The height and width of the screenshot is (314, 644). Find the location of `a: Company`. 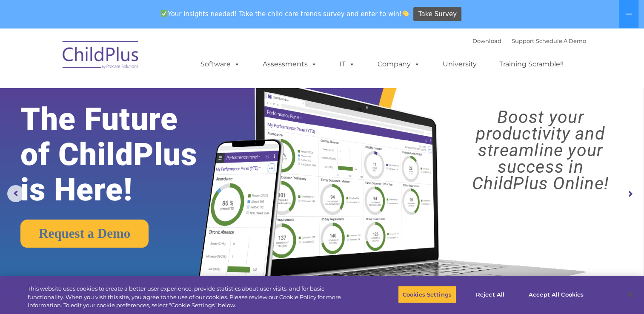

a: Company is located at coordinates (399, 64).